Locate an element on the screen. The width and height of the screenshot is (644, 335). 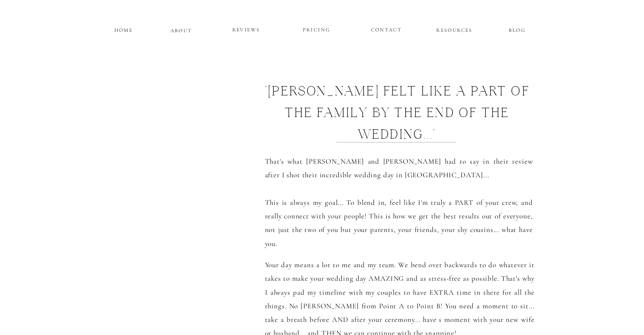
a: HOME is located at coordinates (124, 29).